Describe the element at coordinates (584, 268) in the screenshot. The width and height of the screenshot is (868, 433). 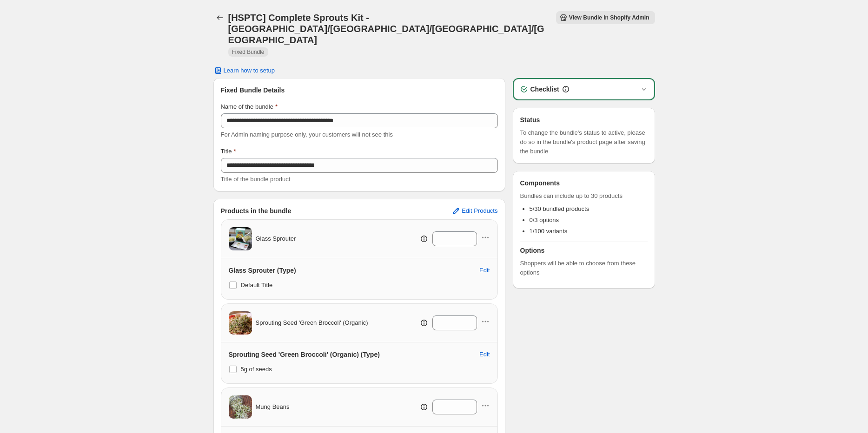
I see `span: Shoppers will be able to choose from these options` at that location.